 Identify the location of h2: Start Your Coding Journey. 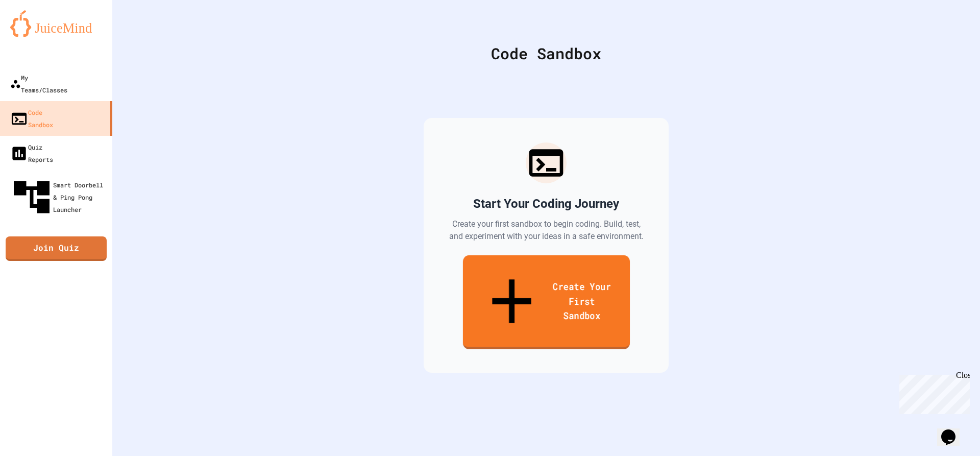
(547, 203).